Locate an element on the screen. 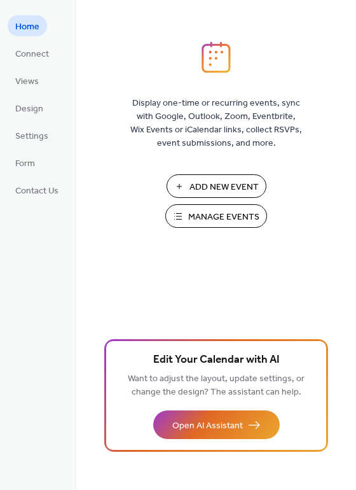  button: Open AI Assistant is located at coordinates (216, 425).